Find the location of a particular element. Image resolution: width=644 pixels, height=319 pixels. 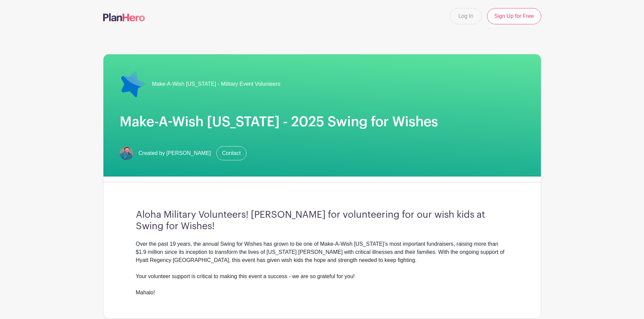

a: Contact is located at coordinates (231, 153).